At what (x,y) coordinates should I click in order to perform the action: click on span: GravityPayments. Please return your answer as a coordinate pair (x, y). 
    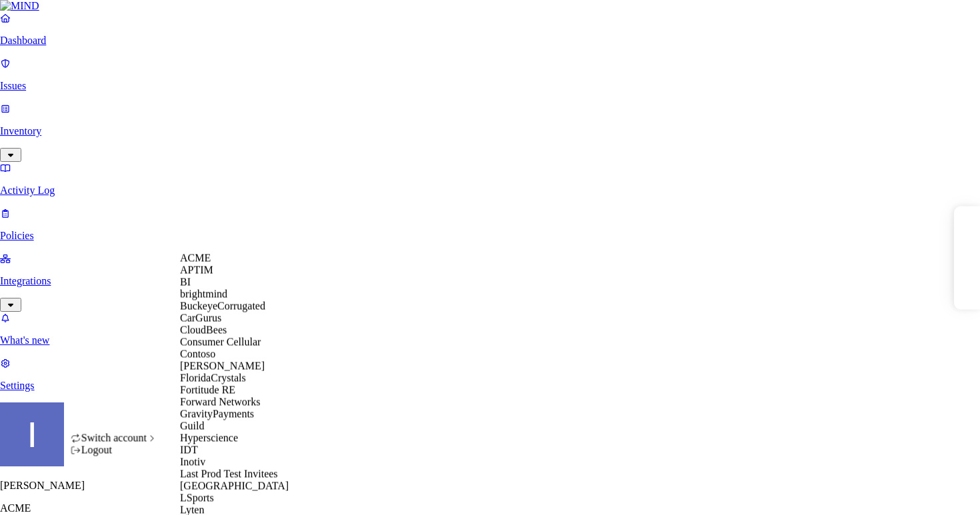
    Looking at the image, I should click on (217, 414).